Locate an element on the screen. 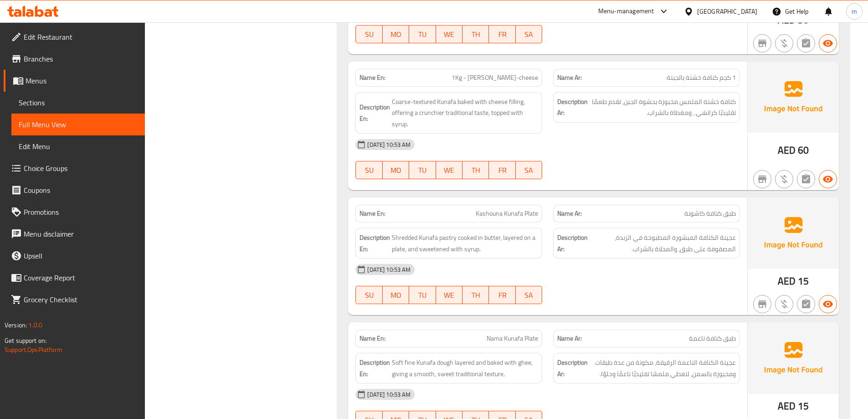 This screenshot has height=419, width=868. a: Grocery Checklist is located at coordinates (74, 299).